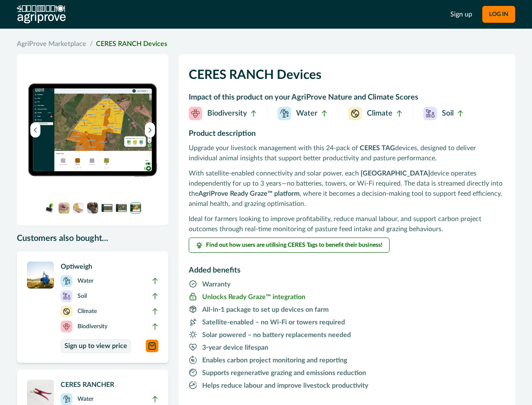 The height and width of the screenshot is (405, 532). Describe the element at coordinates (347, 136) in the screenshot. I see `h2: Product description` at that location.